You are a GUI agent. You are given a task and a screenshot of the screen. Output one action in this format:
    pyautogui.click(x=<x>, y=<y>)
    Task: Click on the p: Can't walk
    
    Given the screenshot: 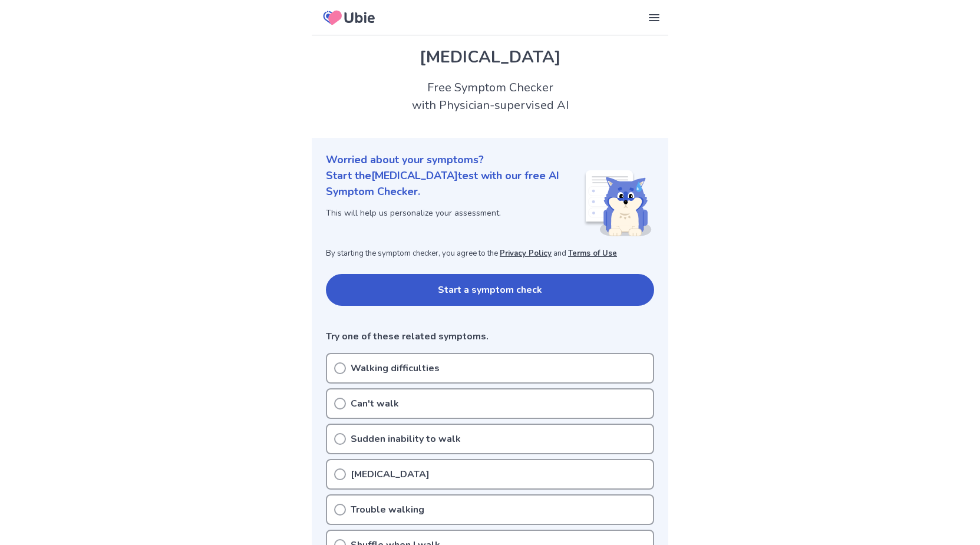 What is the action you would take?
    pyautogui.click(x=375, y=404)
    